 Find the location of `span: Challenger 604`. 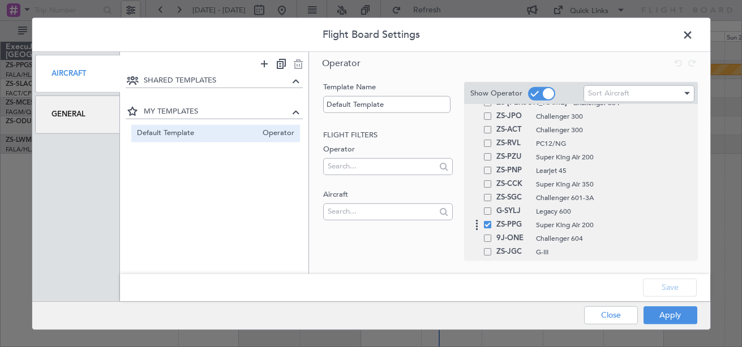

span: Challenger 604 is located at coordinates (613, 239).